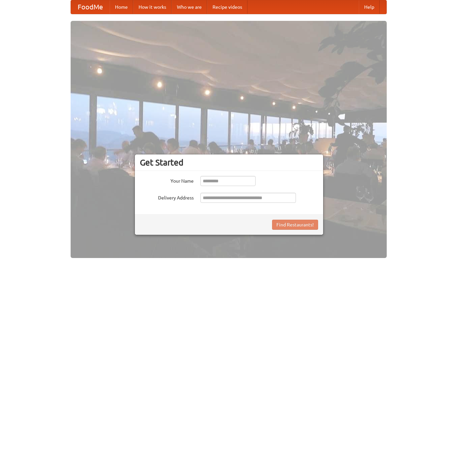  I want to click on h3: Get Started, so click(229, 162).